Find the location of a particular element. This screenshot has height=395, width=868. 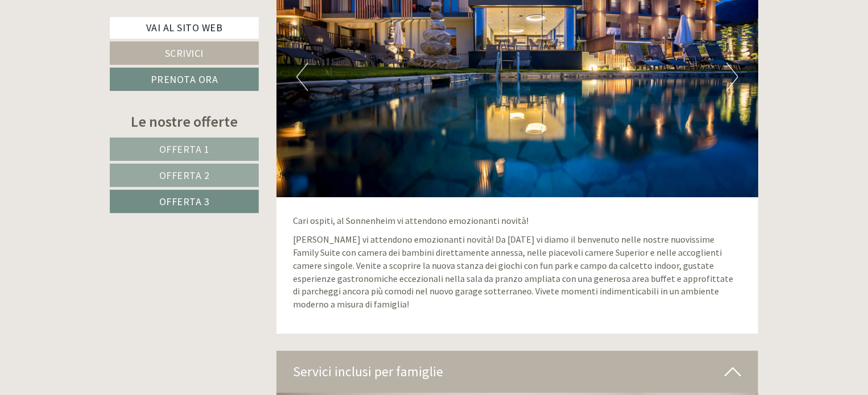

a: Vai al sito web is located at coordinates (185, 28).